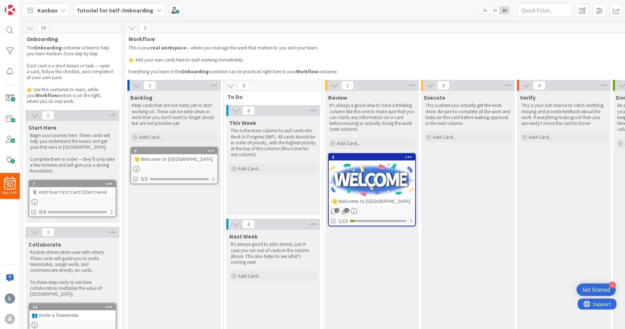  What do you see at coordinates (174, 114) in the screenshot?
I see `p: Keep cards that are not ready yet to start working on. These can be early ideas or work that you ...` at bounding box center [174, 114].